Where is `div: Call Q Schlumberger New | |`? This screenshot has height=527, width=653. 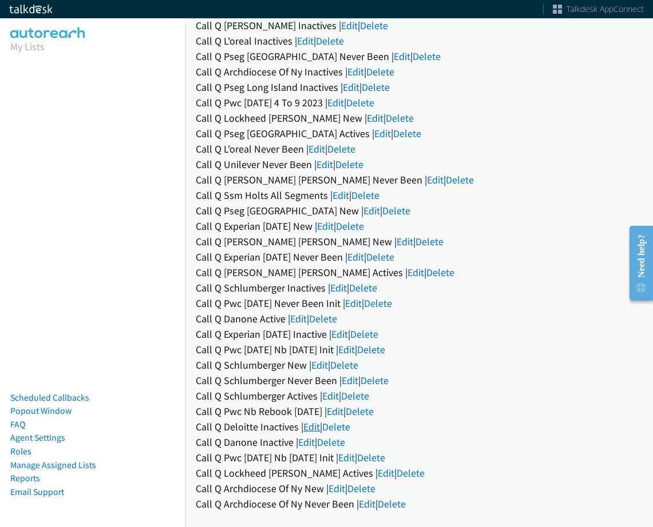 div: Call Q Schlumberger New | | is located at coordinates (419, 365).